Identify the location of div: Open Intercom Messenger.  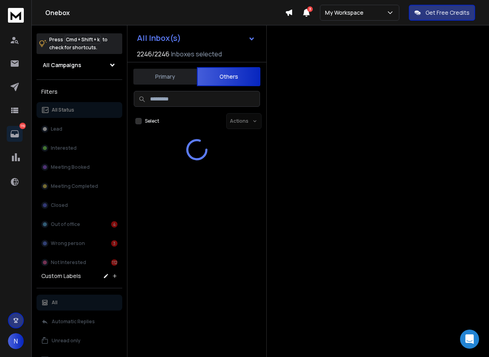
(470, 339).